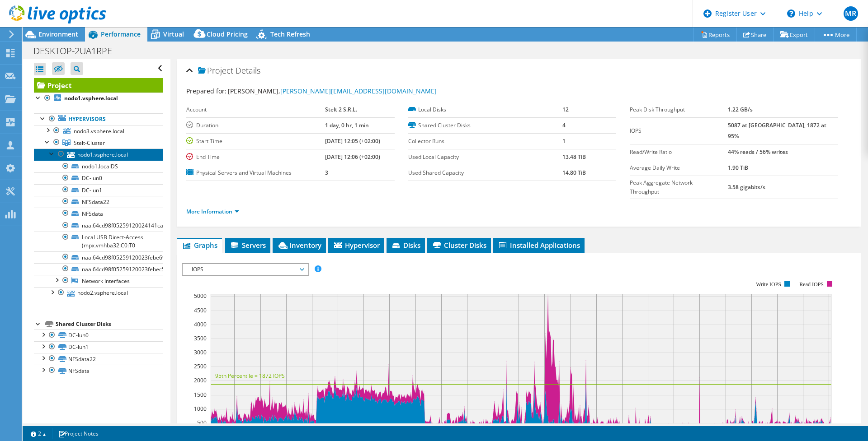  Describe the element at coordinates (199, 245) in the screenshot. I see `span: Graphs` at that location.